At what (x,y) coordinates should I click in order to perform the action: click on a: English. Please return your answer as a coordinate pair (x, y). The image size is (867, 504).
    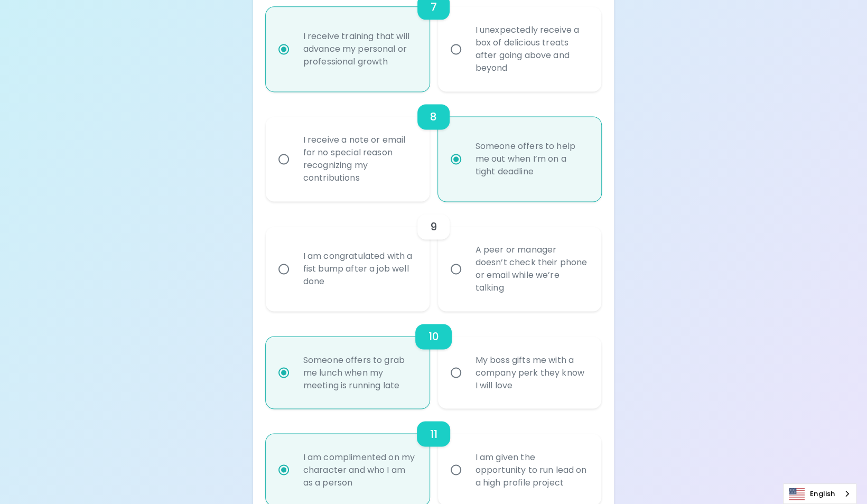
    Looking at the image, I should click on (819, 494).